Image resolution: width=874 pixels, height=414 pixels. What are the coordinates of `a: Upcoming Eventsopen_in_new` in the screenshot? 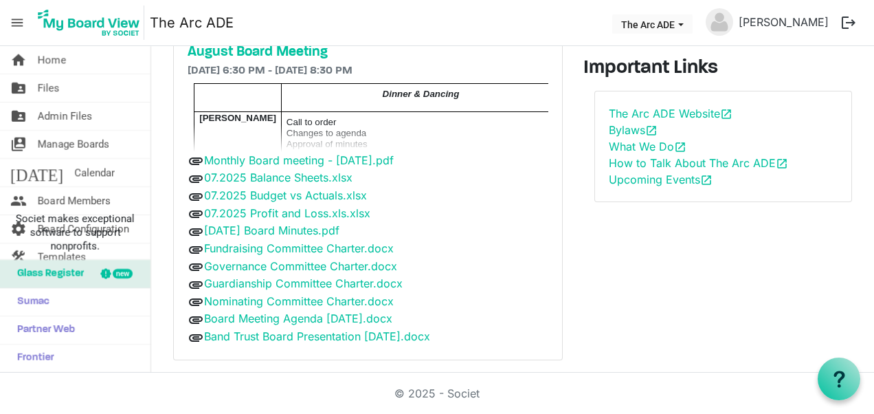 It's located at (660, 179).